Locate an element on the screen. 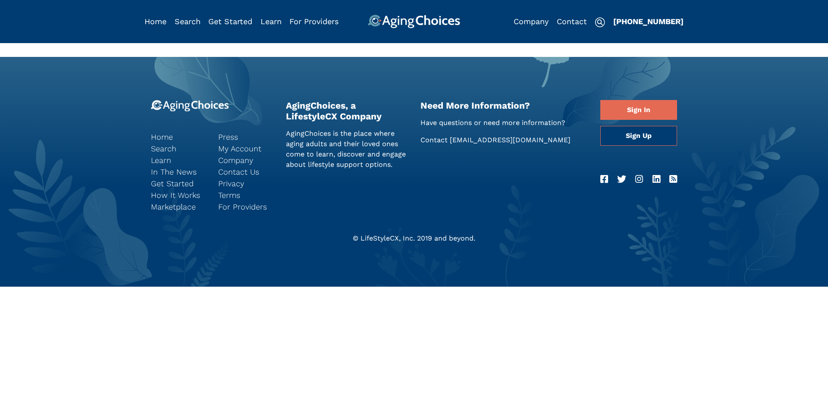  img: AgingChoices is located at coordinates (414, 22).